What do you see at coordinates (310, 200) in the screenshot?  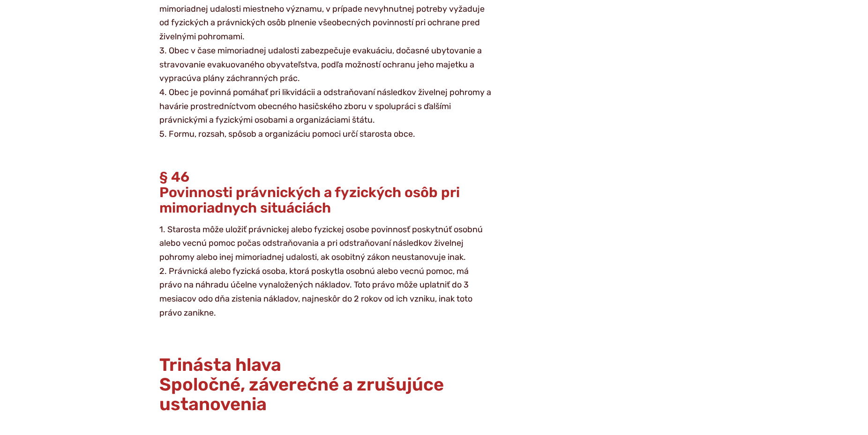 I see `span: Povinnosti právnických a fyzických osôb pri mimoriadnych situáciách` at bounding box center [310, 200].